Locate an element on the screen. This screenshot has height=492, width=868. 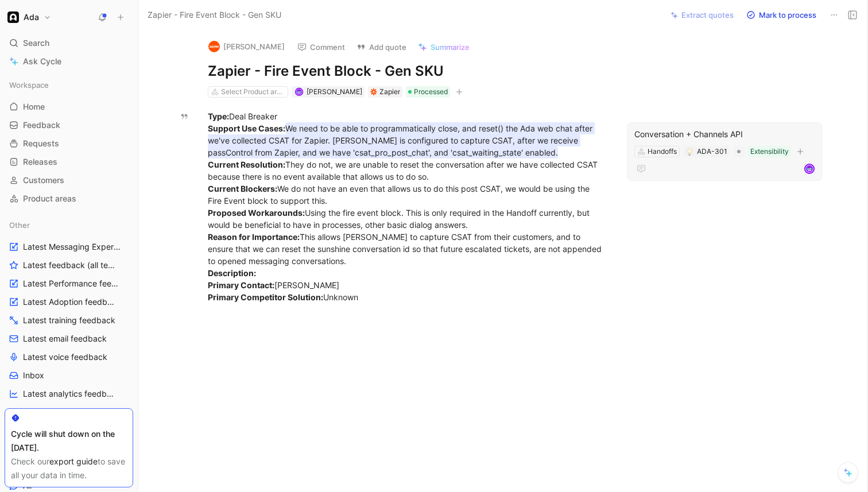
button: Extract quotes is located at coordinates (702, 15).